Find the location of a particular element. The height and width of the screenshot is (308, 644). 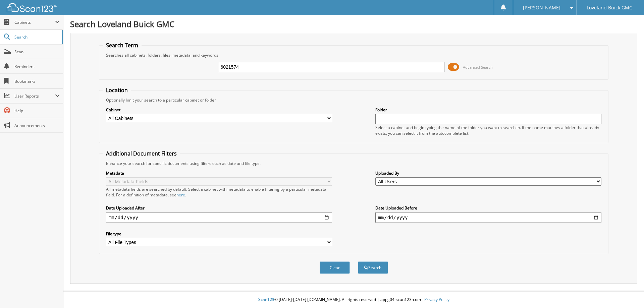

h1: Search Loveland Buick GMC is located at coordinates (353, 24).